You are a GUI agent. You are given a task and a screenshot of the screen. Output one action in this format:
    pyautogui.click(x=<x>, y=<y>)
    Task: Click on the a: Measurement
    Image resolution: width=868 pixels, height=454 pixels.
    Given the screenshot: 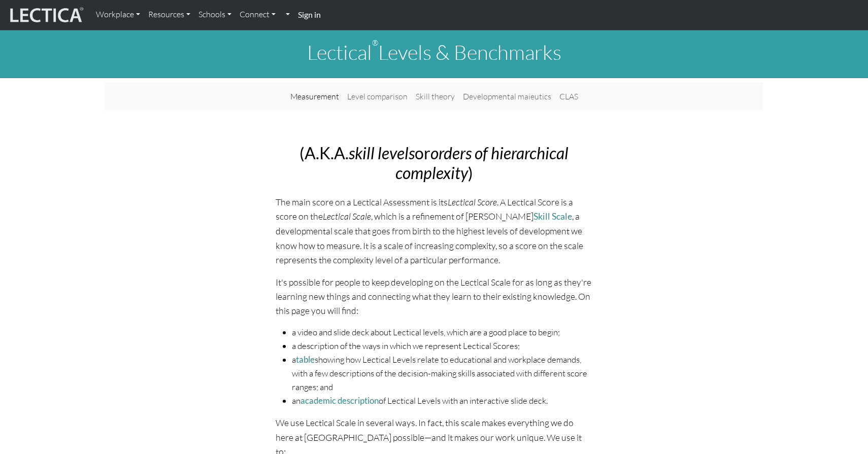 What is the action you would take?
    pyautogui.click(x=315, y=96)
    